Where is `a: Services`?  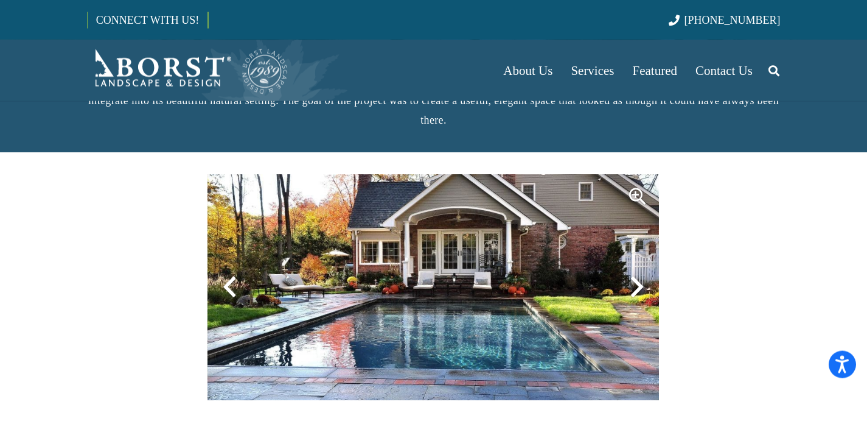
a: Services is located at coordinates (592, 71).